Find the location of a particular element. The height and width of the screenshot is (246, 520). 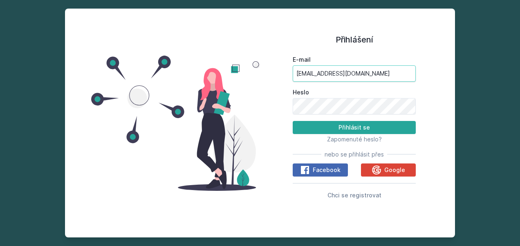

span: Google is located at coordinates (395, 170).